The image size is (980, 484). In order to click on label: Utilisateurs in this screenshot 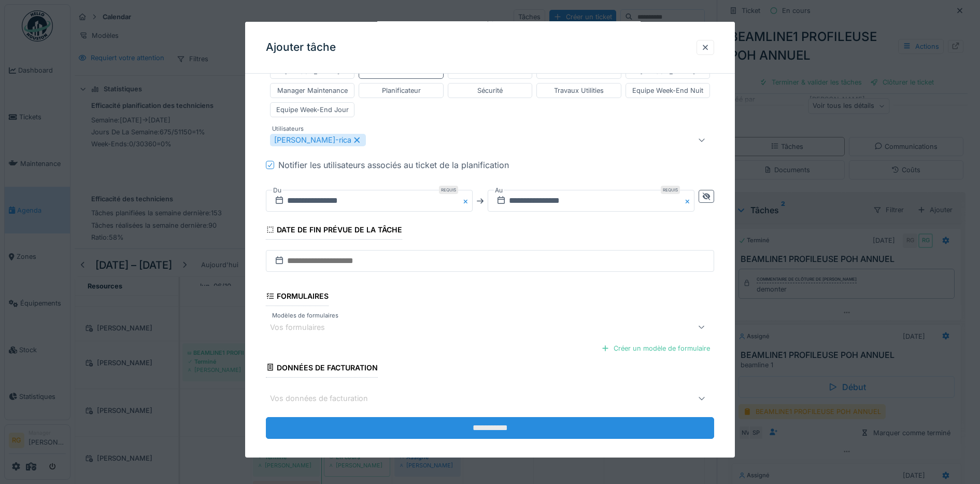, I will do `click(288, 129)`.